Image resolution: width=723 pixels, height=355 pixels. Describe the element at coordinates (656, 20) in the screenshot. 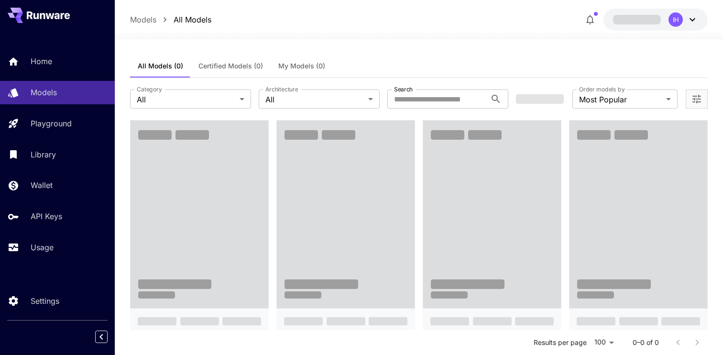

I see `button: IH` at that location.